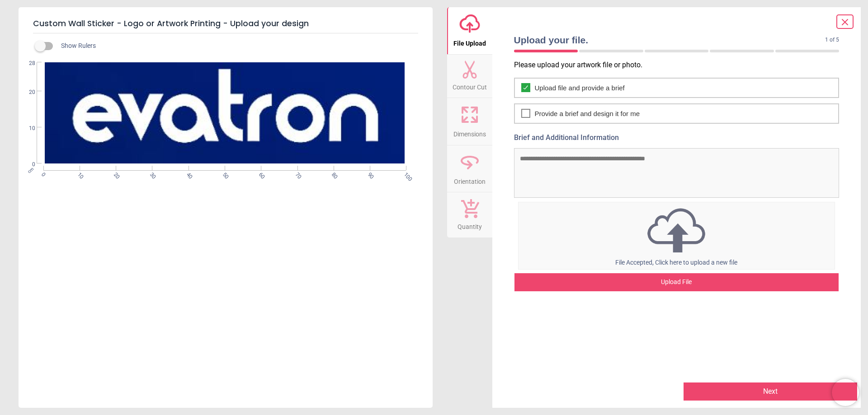  I want to click on span: 50, so click(223, 174).